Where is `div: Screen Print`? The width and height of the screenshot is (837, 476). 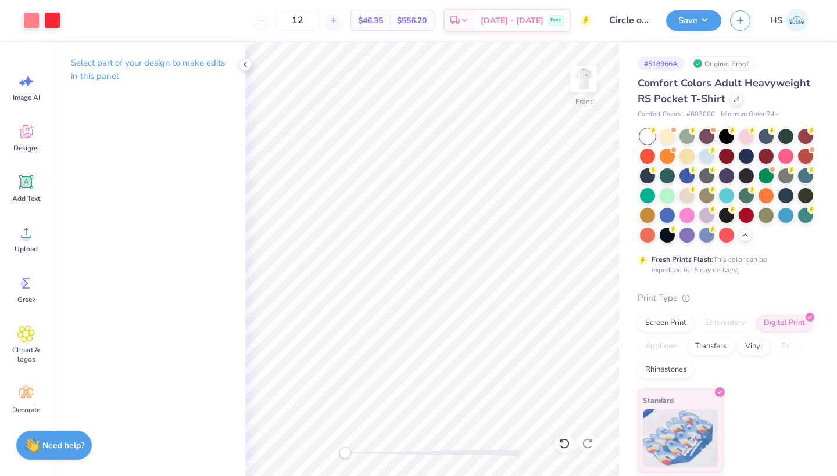 div: Screen Print is located at coordinates (665, 324).